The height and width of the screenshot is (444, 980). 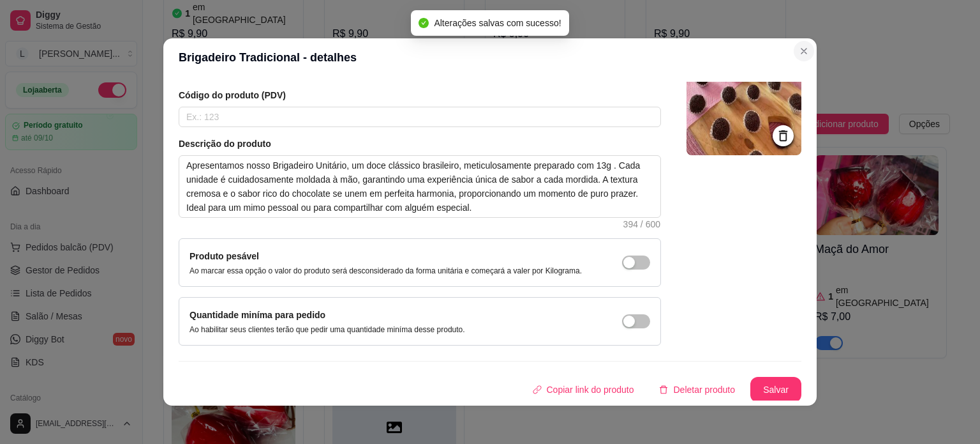 What do you see at coordinates (420, 95) in the screenshot?
I see `article: Código do produto (PDV)` at bounding box center [420, 95].